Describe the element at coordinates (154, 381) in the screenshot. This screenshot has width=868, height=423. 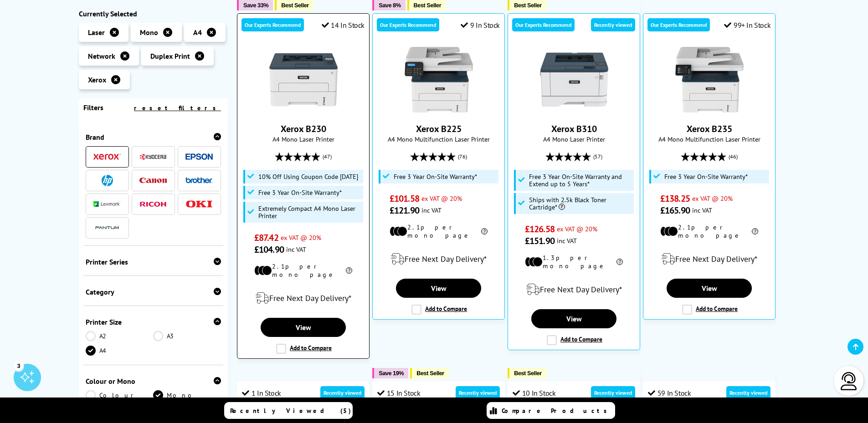
I see `div: Colour or Mono` at that location.